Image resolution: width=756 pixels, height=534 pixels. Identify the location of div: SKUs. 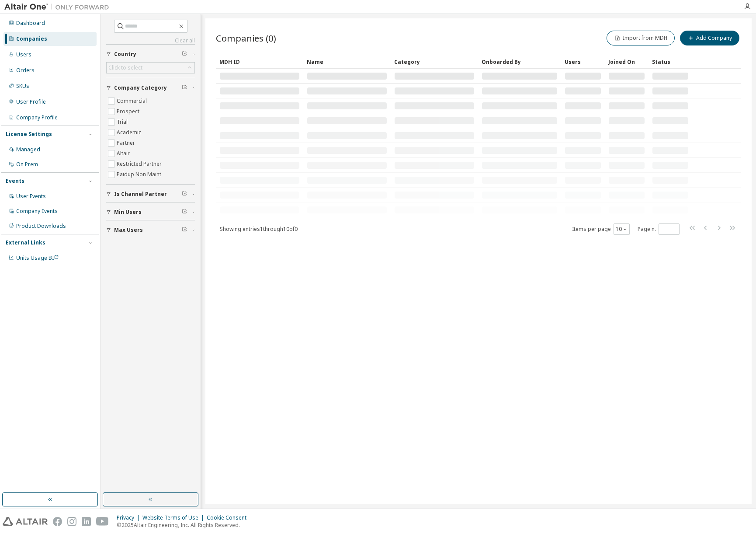
(23, 86).